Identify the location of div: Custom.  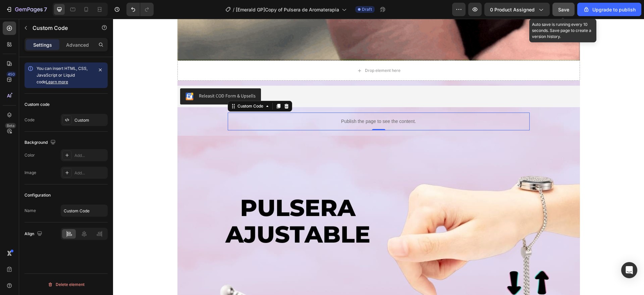
(90, 120).